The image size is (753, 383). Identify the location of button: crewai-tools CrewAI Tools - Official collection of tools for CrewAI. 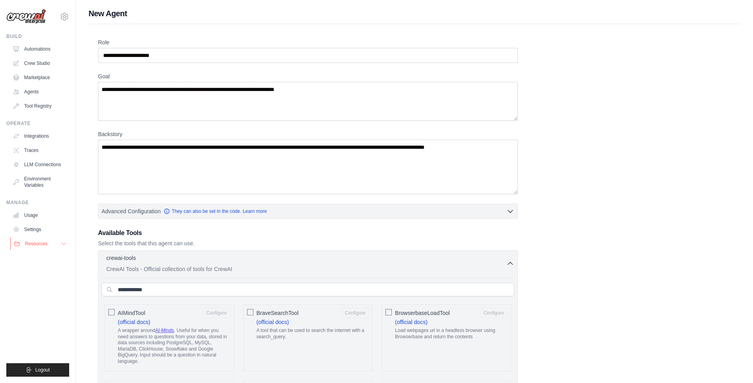
(308, 263).